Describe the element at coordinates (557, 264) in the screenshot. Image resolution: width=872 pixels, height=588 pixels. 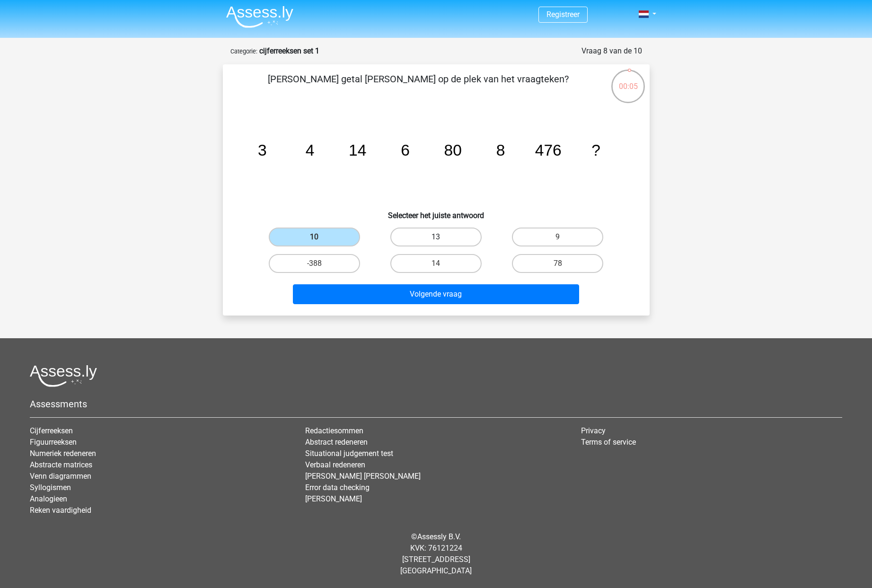
I see `label: 78` at that location.